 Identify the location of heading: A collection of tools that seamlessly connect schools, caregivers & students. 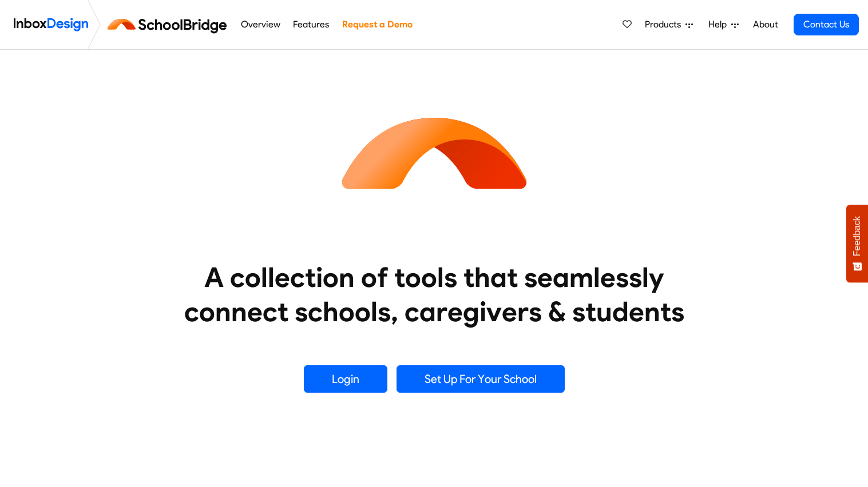
(434, 294).